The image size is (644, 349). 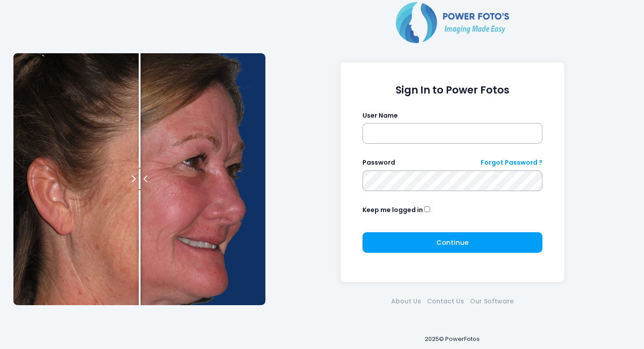 What do you see at coordinates (380, 115) in the screenshot?
I see `label: User Name` at bounding box center [380, 115].